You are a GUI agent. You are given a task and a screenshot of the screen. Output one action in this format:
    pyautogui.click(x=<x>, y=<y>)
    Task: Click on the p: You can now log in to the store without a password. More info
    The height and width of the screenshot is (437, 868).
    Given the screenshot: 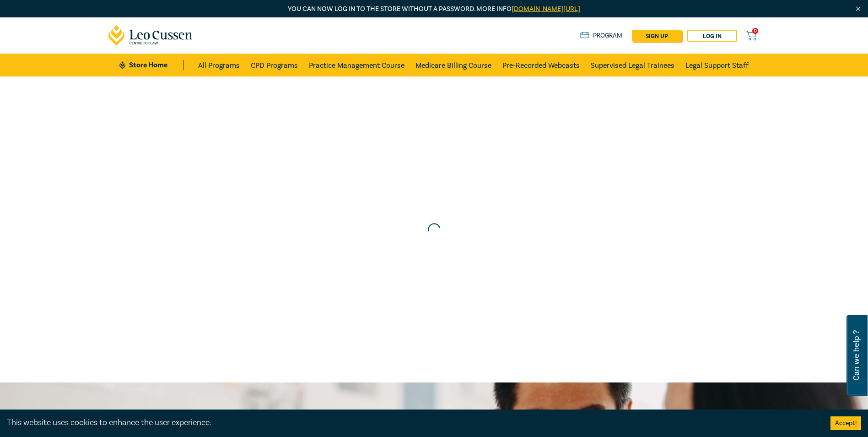 What is the action you would take?
    pyautogui.click(x=434, y=9)
    